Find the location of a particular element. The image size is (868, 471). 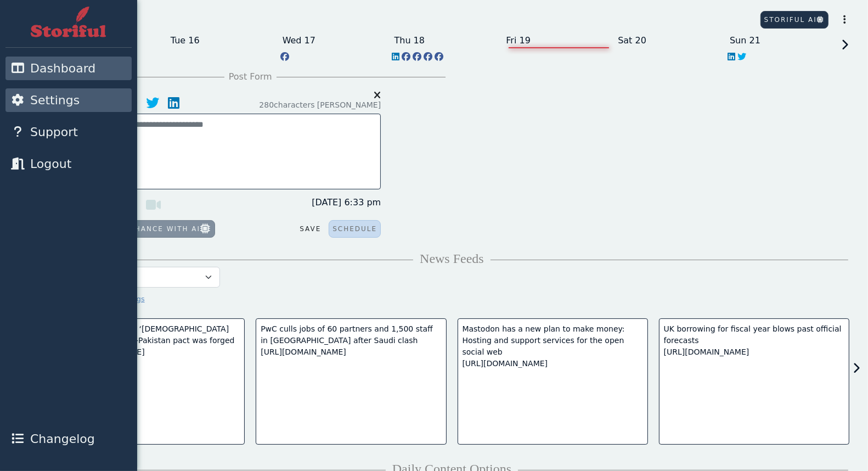

div: Post Form is located at coordinates (250, 77).